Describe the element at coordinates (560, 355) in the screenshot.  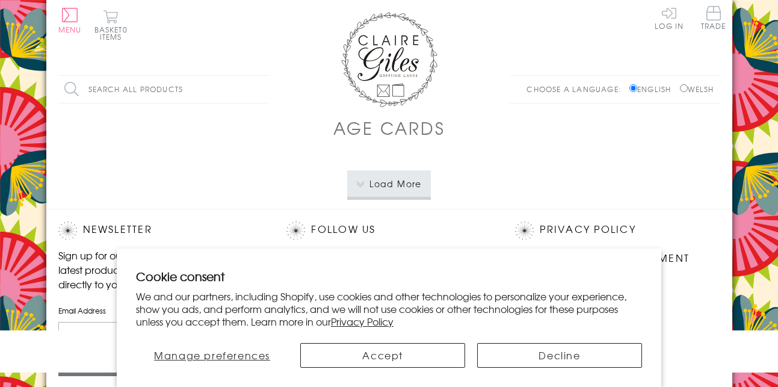
I see `button: Decline` at that location.